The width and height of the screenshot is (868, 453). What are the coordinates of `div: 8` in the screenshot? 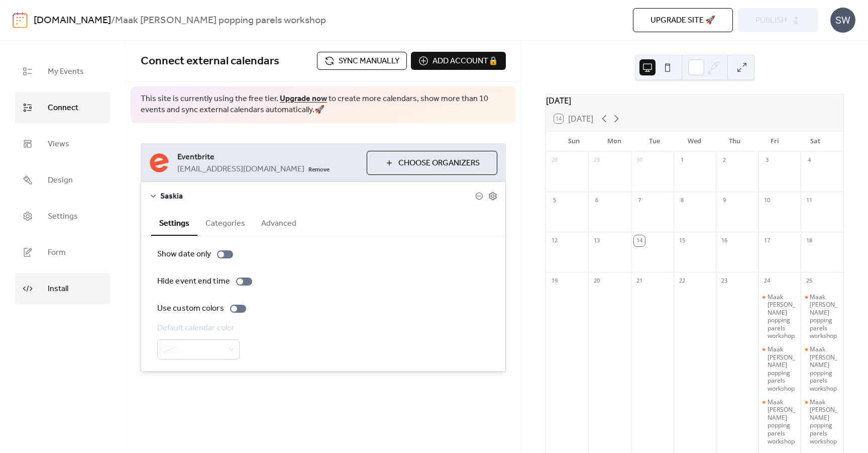 It's located at (683, 201).